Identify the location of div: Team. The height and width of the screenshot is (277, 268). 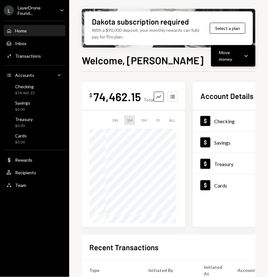
(20, 185).